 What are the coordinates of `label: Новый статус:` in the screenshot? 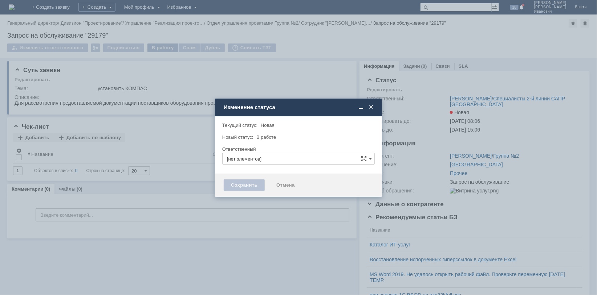 It's located at (238, 137).